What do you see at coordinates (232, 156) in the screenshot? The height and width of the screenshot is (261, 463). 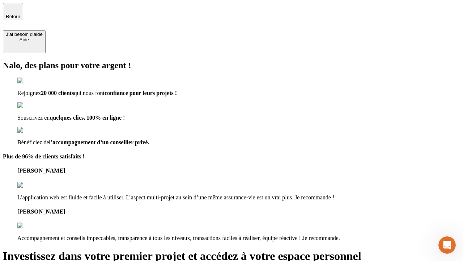 I see `h4: Plus de 96% de clients satisfaits !` at bounding box center [232, 156].